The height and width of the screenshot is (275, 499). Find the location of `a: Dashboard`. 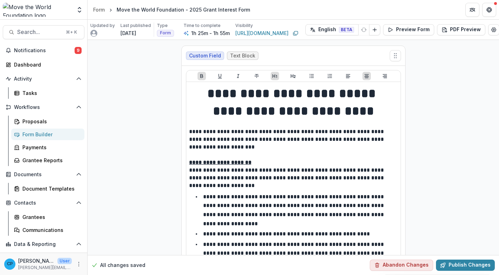

a: Dashboard is located at coordinates (43, 64).